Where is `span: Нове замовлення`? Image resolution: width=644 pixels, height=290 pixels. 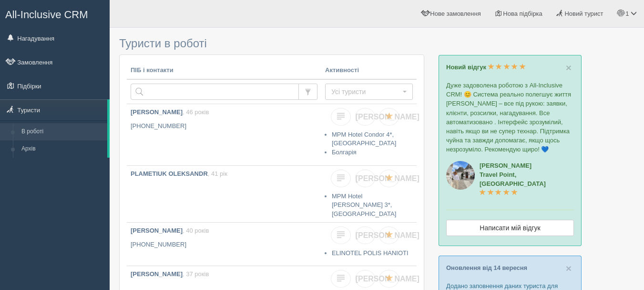 span: Нове замовлення is located at coordinates (456, 14).